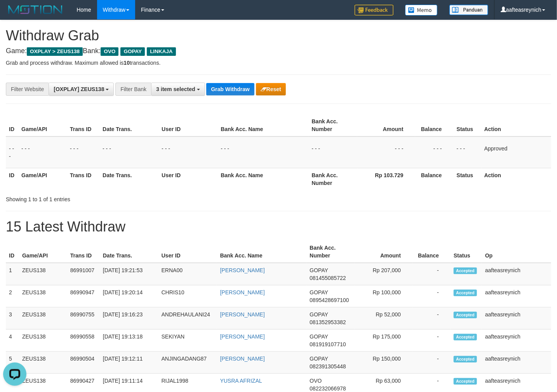 The image size is (557, 392). What do you see at coordinates (127, 63) in the screenshot?
I see `strong: 10` at bounding box center [127, 63].